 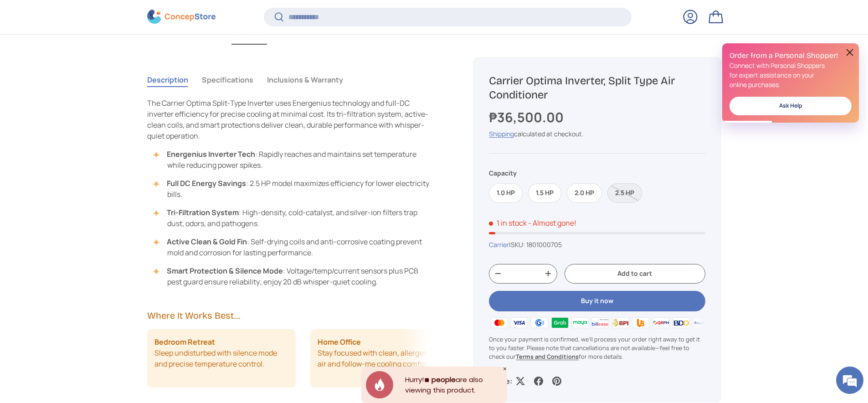 I want to click on strong: Full DC Energy Savings, so click(x=206, y=183).